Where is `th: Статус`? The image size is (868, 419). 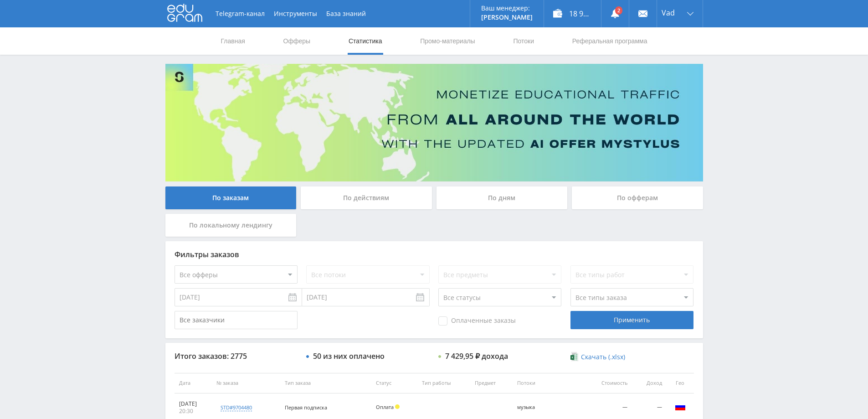 th: Статус is located at coordinates (394, 383).